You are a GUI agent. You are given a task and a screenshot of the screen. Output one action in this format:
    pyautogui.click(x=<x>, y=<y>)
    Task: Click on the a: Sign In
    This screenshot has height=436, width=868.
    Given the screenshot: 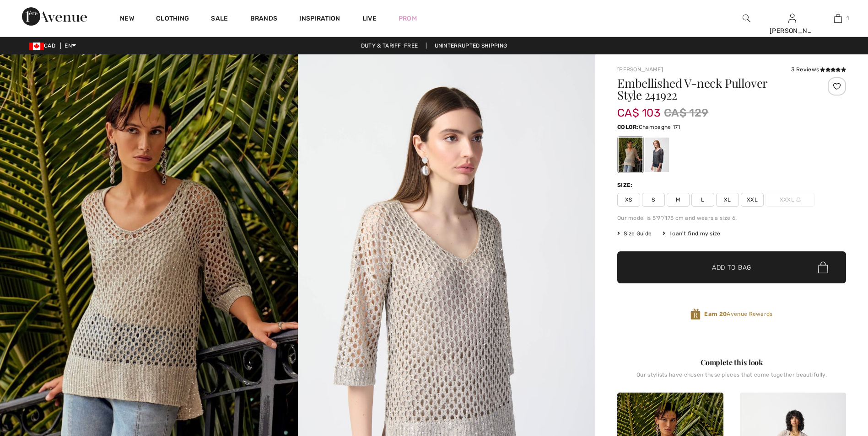 What is the action you would take?
    pyautogui.click(x=792, y=18)
    